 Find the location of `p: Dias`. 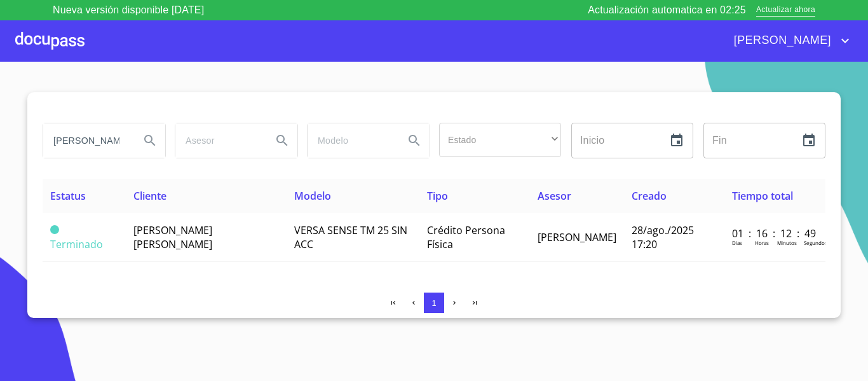

p: Dias is located at coordinates (737, 242).